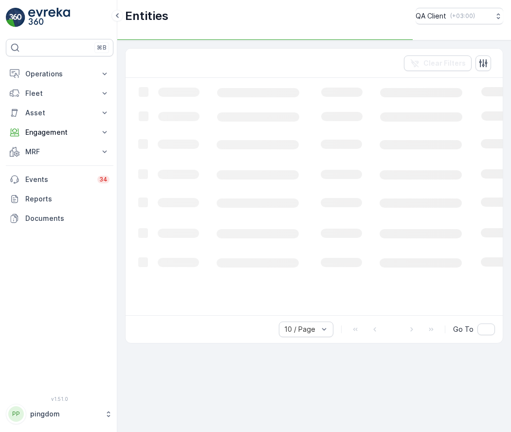 Image resolution: width=511 pixels, height=432 pixels. I want to click on a: Events34, so click(59, 180).